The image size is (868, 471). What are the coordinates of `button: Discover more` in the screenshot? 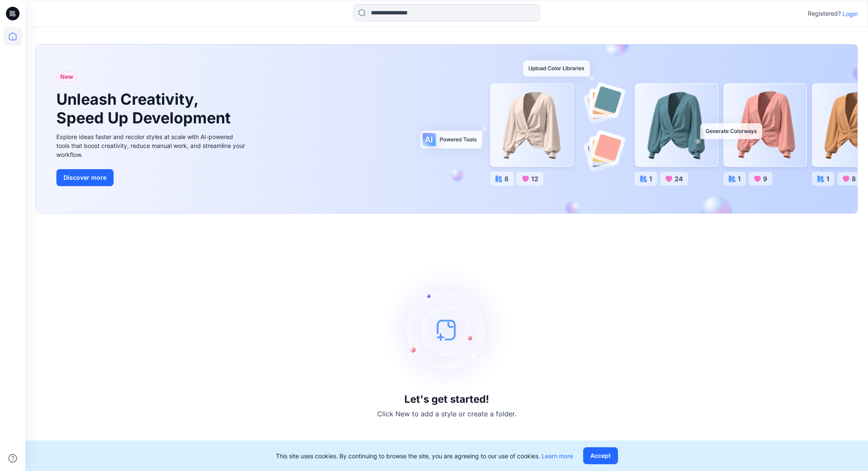 It's located at (85, 178).